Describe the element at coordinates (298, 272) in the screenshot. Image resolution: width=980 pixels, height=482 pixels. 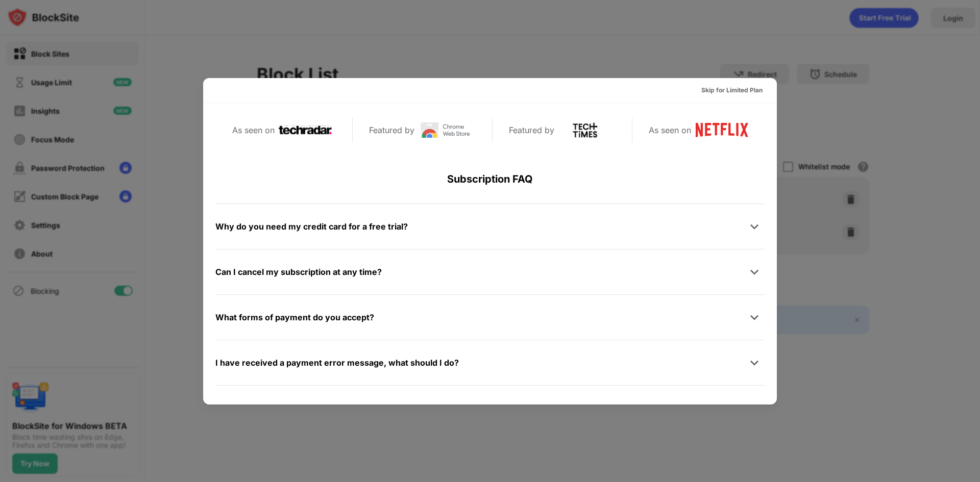
I see `div: Can I cancel my subscription at any time?` at that location.